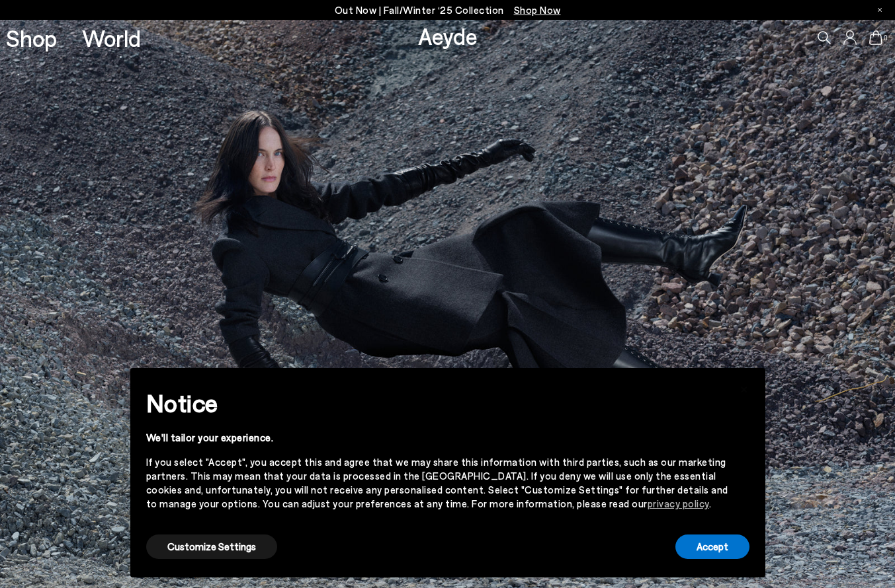 The height and width of the screenshot is (588, 895). Describe the element at coordinates (437, 438) in the screenshot. I see `div: We'll tailor your experience.` at that location.